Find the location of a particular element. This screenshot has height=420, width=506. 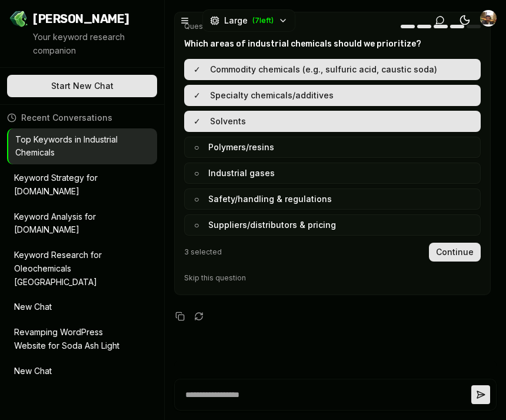

p: Revamping WordPress Website for Soda Ash Light is located at coordinates (74, 339).